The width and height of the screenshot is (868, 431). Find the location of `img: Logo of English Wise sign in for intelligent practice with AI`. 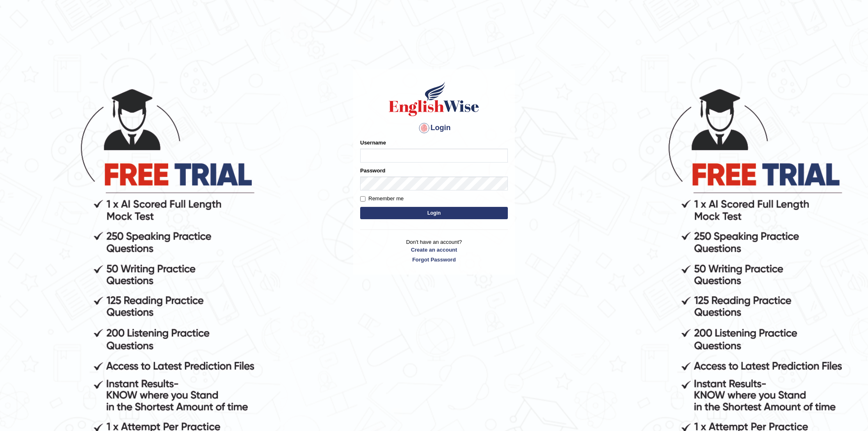

img: Logo of English Wise sign in for intelligent practice with AI is located at coordinates (434, 99).